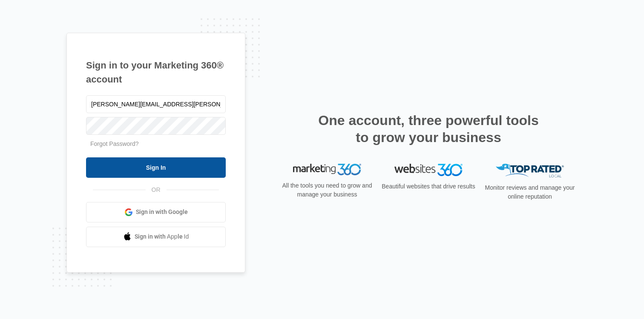 Image resolution: width=644 pixels, height=319 pixels. I want to click on input: Sign In, so click(156, 167).